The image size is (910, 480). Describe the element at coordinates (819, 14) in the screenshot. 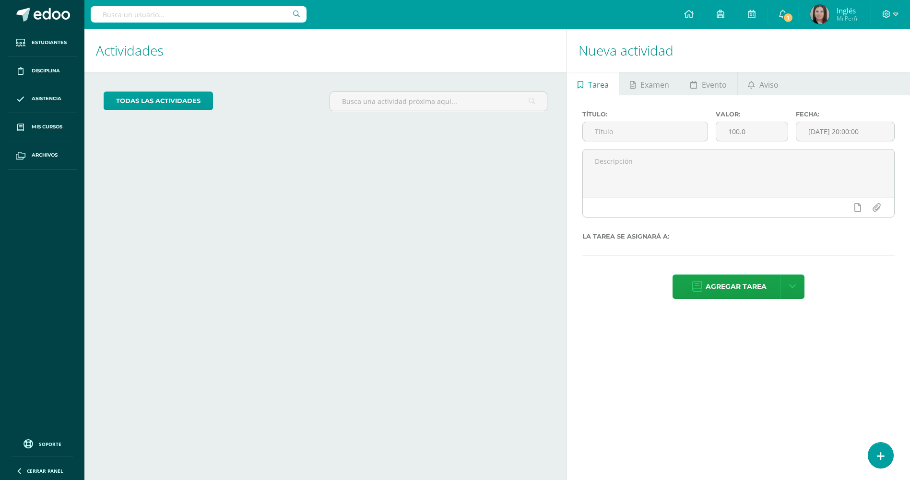

I see `img: e03ec1ec303510e8e6f60bf4728ca3bf.png` at that location.